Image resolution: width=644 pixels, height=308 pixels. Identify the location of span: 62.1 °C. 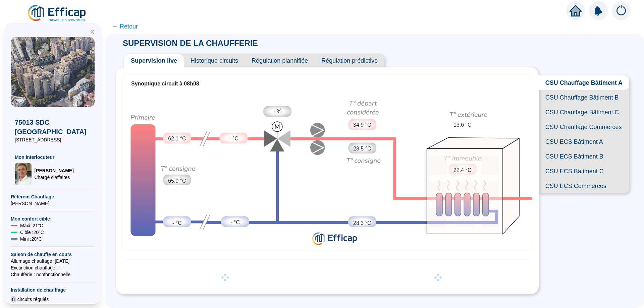
(177, 139).